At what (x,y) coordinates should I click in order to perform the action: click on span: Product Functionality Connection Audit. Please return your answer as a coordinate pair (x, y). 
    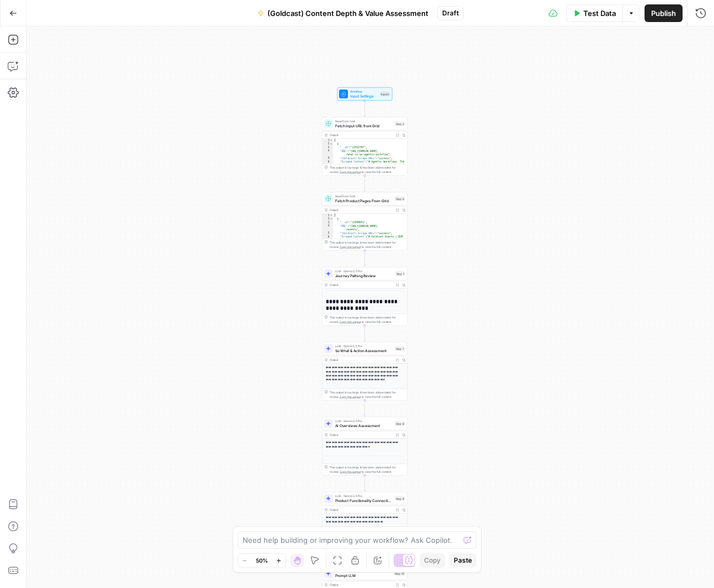
    Looking at the image, I should click on (364, 501).